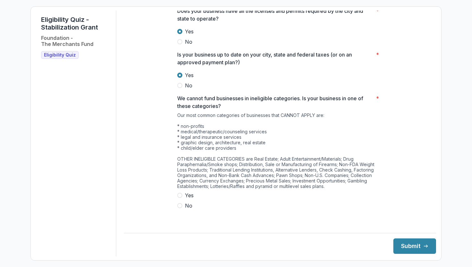 Image resolution: width=472 pixels, height=267 pixels. What do you see at coordinates (275, 102) in the screenshot?
I see `p: We cannot fund businesses in ineligible categories. Is your business in one of these categories?` at bounding box center [275, 102].